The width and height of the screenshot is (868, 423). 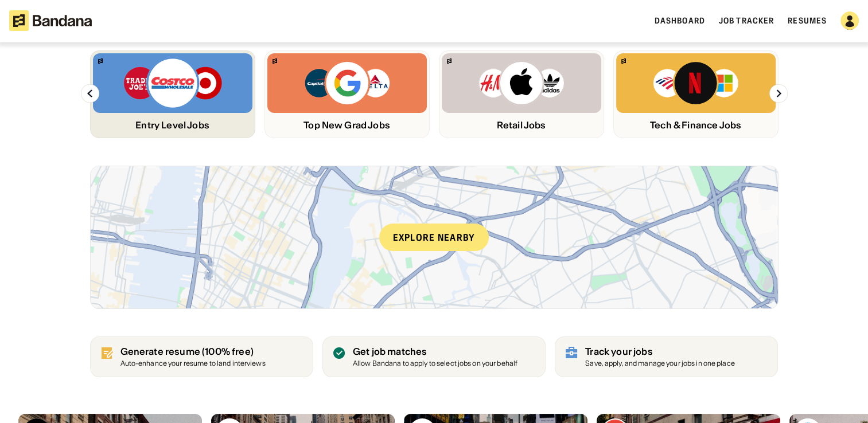 I want to click on div: Top New Grad Jobs, so click(x=347, y=125).